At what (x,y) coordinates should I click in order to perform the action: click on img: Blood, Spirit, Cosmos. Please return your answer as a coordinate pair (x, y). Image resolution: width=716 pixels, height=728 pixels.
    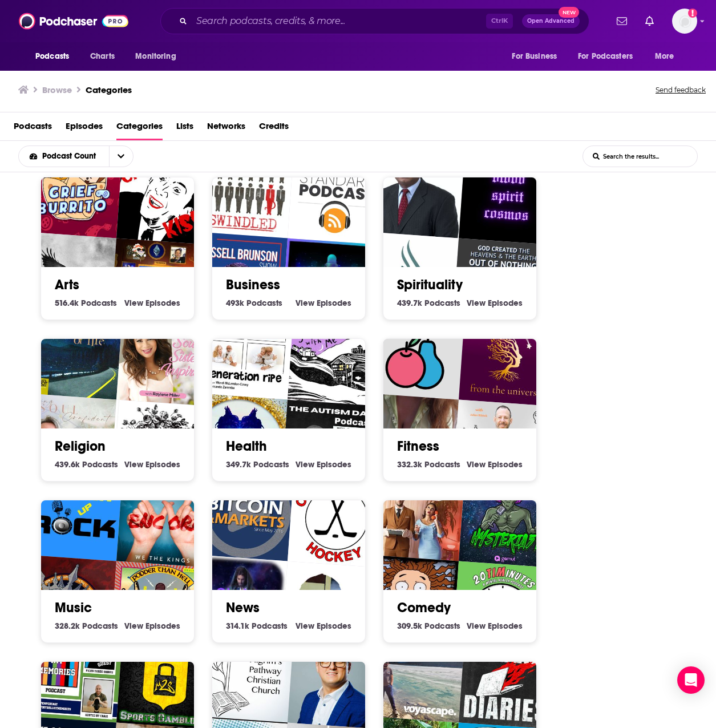
    Looking at the image, I should click on (508, 195).